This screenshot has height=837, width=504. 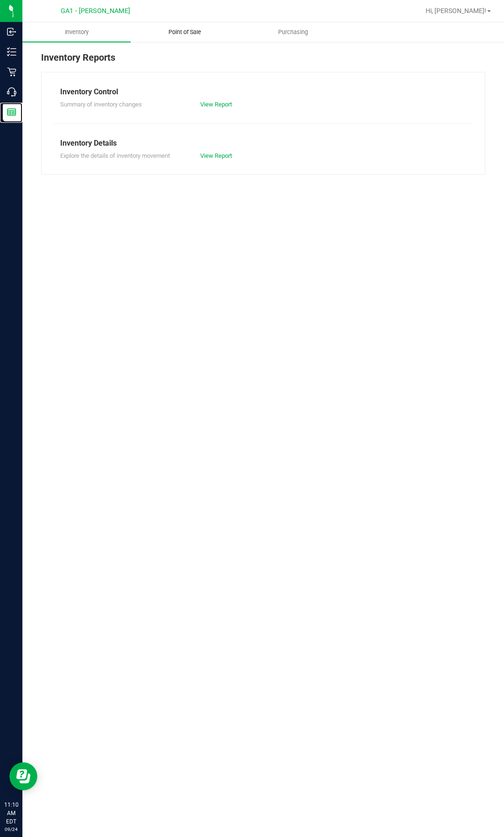 What do you see at coordinates (11, 813) in the screenshot?
I see `p: 11:10 AM EDT` at bounding box center [11, 813].